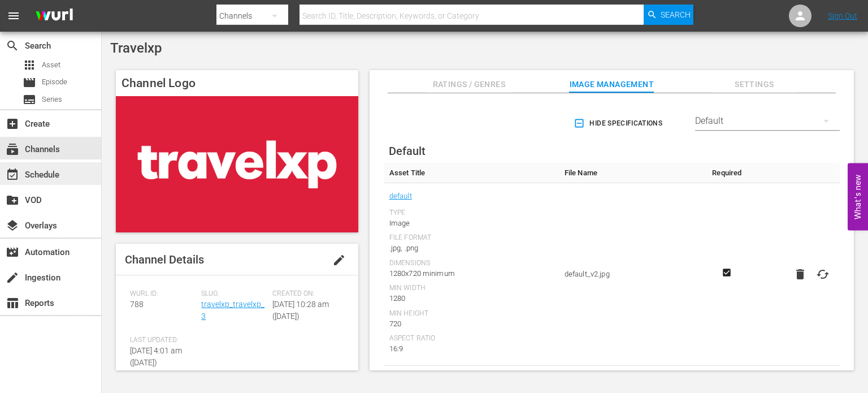  I want to click on span: Channel Details, so click(165, 259).